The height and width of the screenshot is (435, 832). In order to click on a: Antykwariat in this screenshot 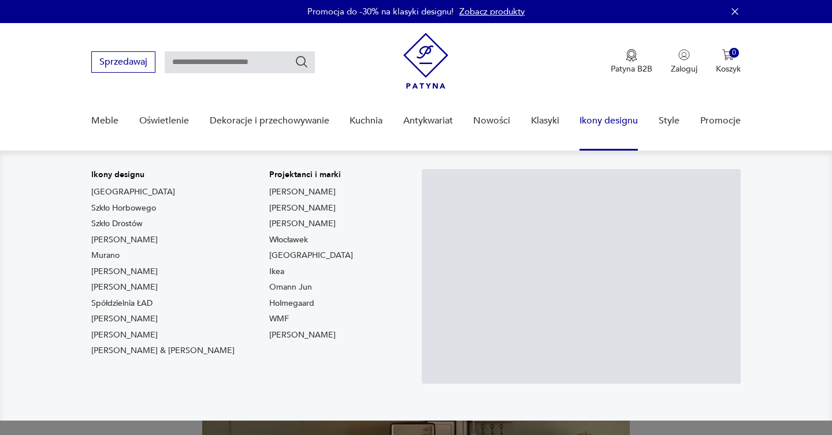, I will do `click(428, 121)`.